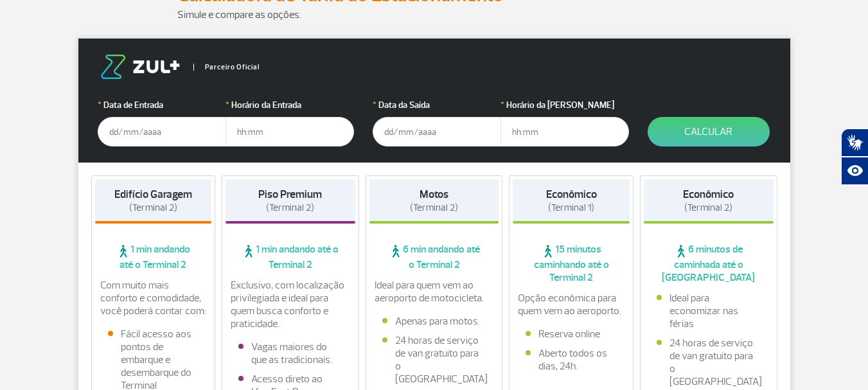 This screenshot has width=868, height=390. What do you see at coordinates (435, 15) in the screenshot?
I see `p: Simule e compare as opções.` at bounding box center [435, 15].